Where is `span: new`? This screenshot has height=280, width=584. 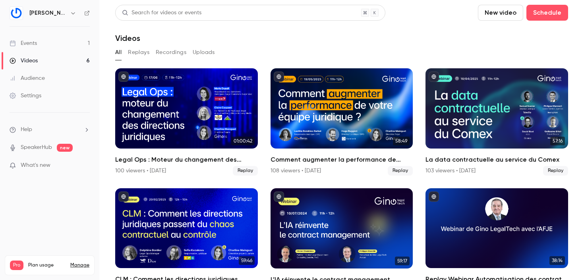
span: new is located at coordinates (65, 148).